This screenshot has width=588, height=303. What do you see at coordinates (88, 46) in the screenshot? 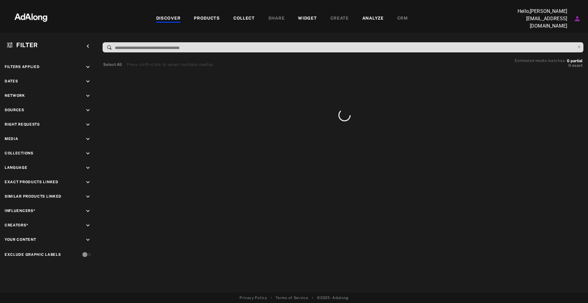
I see `i: keyboard_arrow_left` at bounding box center [88, 46].